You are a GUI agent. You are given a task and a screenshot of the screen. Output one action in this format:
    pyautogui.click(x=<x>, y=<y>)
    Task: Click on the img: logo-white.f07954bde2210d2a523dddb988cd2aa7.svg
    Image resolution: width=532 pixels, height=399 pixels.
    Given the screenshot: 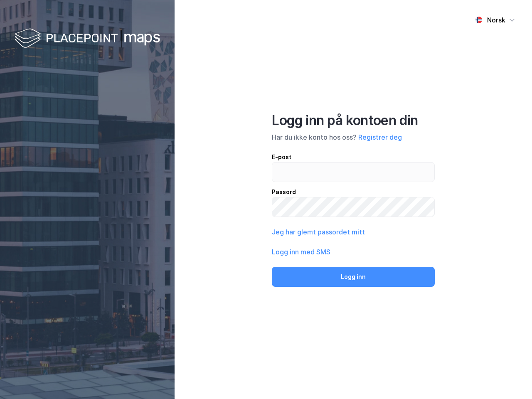 What is the action you would take?
    pyautogui.click(x=88, y=39)
    